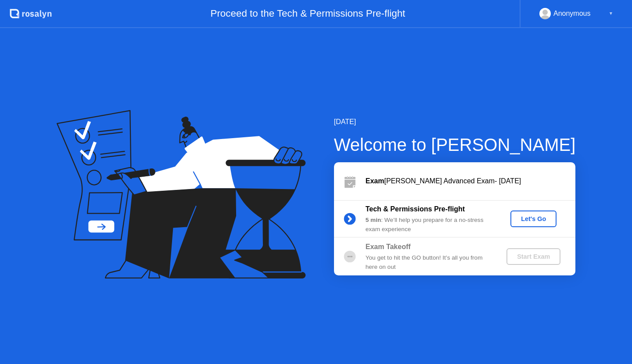 Image resolution: width=632 pixels, height=364 pixels. I want to click on b: Exam Takeoff, so click(388, 247).